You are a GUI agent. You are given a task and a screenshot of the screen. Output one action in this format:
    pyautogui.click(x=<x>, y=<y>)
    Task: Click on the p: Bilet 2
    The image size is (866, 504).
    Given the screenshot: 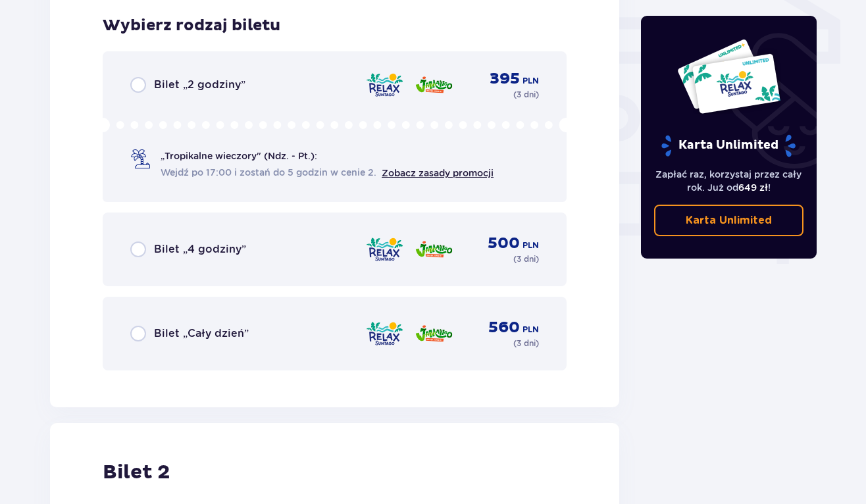 What is the action you would take?
    pyautogui.click(x=136, y=472)
    